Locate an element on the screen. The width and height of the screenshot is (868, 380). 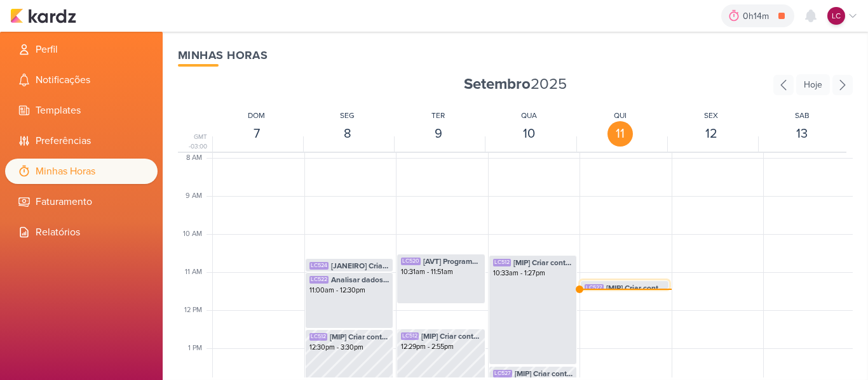
div: 10:38am - 11:00am is located at coordinates (349, 277).